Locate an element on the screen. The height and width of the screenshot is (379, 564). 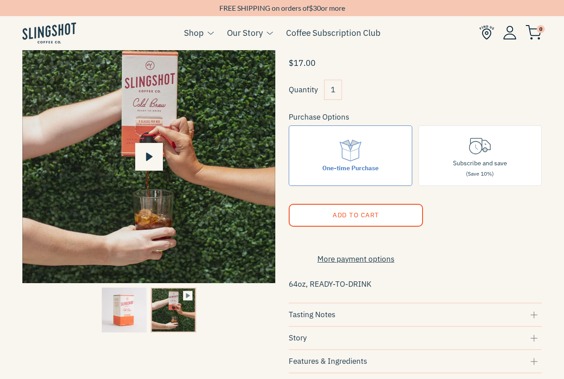
button: Play is located at coordinates (149, 157).